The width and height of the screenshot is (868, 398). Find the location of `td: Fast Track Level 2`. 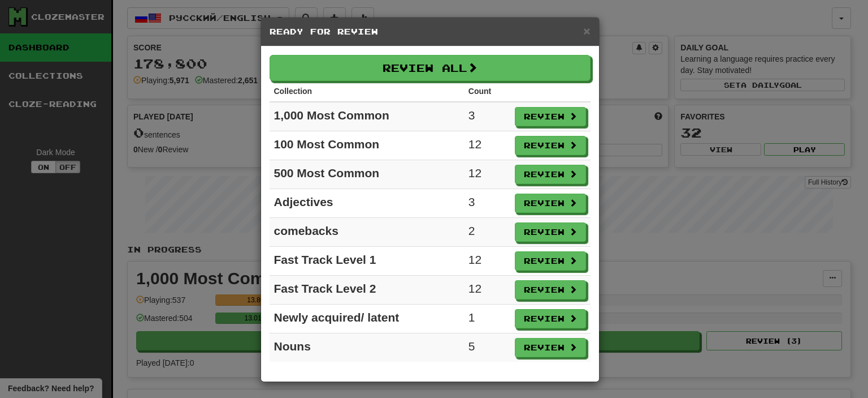

td: Fast Track Level 2 is located at coordinates (367, 290).